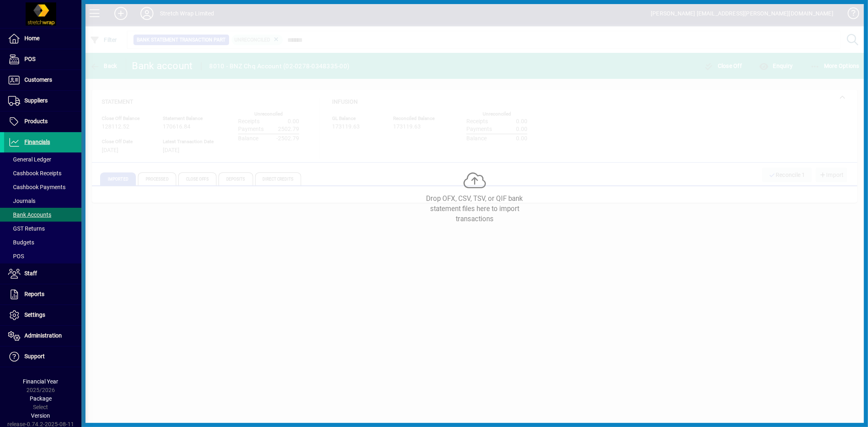  I want to click on a: Budgets, so click(42, 242).